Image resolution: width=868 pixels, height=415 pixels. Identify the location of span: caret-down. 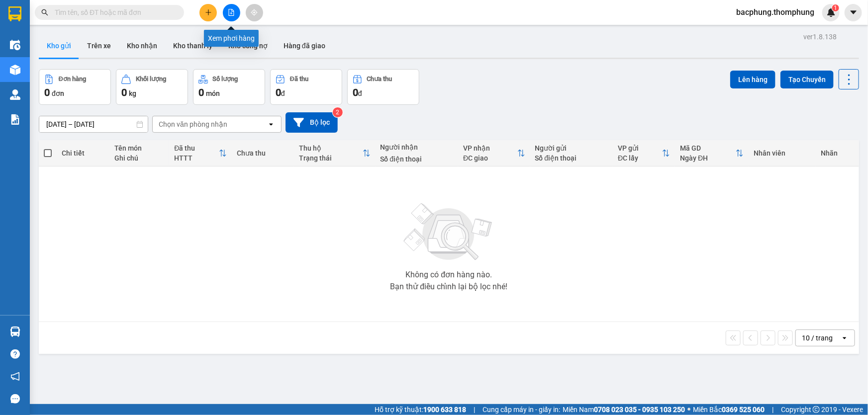
(853, 13).